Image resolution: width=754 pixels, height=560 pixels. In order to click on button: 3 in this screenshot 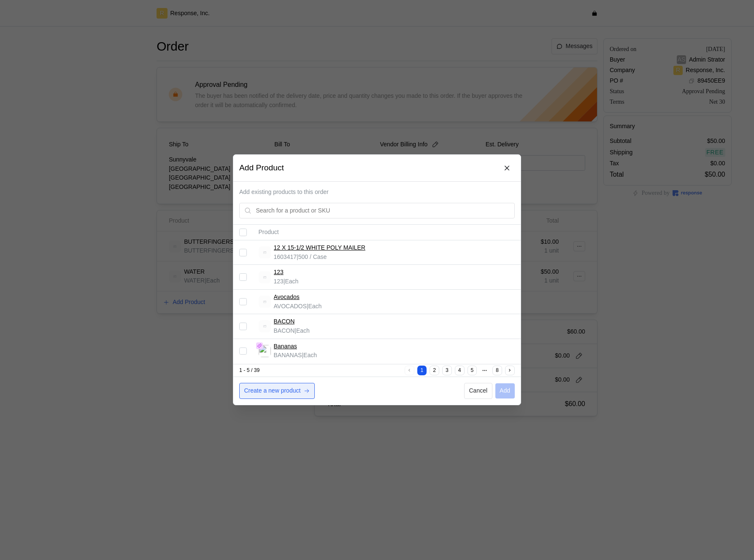, I will do `click(446, 371)`.